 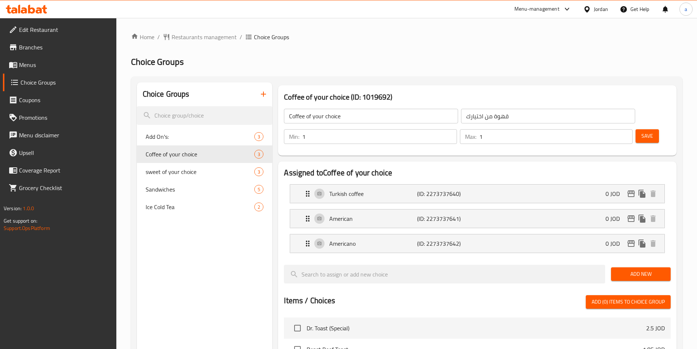 What do you see at coordinates (65, 188) in the screenshot?
I see `span: Grocery Checklist` at bounding box center [65, 188].